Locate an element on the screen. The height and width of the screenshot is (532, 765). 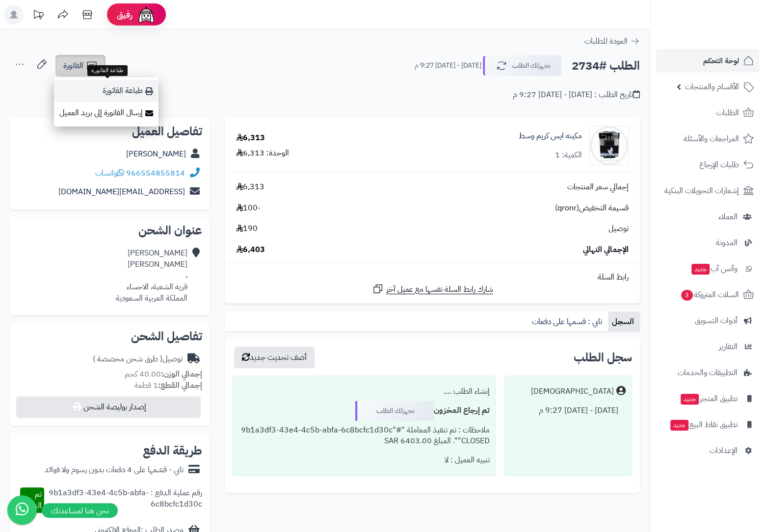
span: 6,313 is located at coordinates (250, 187).